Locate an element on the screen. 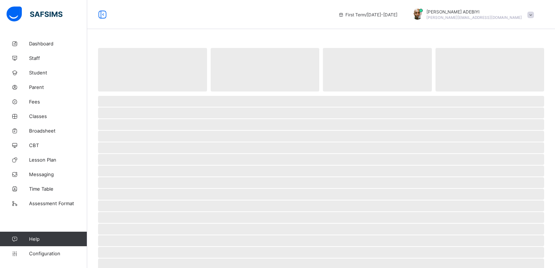 The height and width of the screenshot is (268, 555). span: Assessment Format is located at coordinates (58, 203).